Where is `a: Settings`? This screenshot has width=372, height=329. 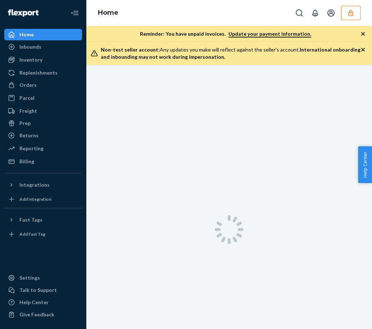 a: Settings is located at coordinates (43, 278).